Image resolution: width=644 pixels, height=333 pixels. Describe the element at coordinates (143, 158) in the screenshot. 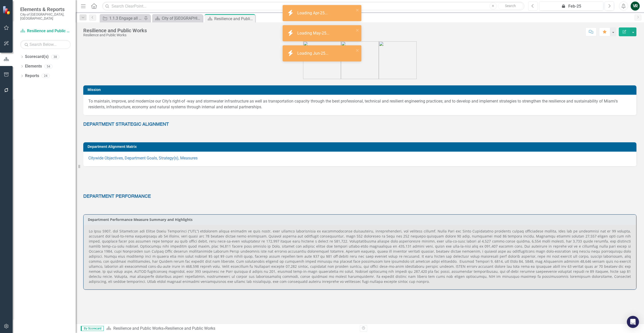

I see `a: Citywide Objectives, Department Goals, Strategy(s), Measures` at that location.